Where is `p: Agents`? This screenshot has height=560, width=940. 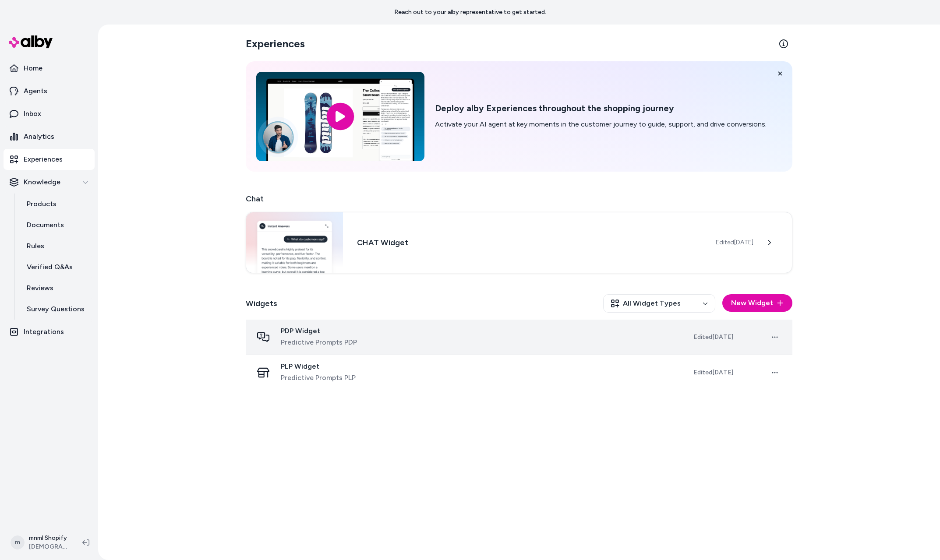 p: Agents is located at coordinates (36, 91).